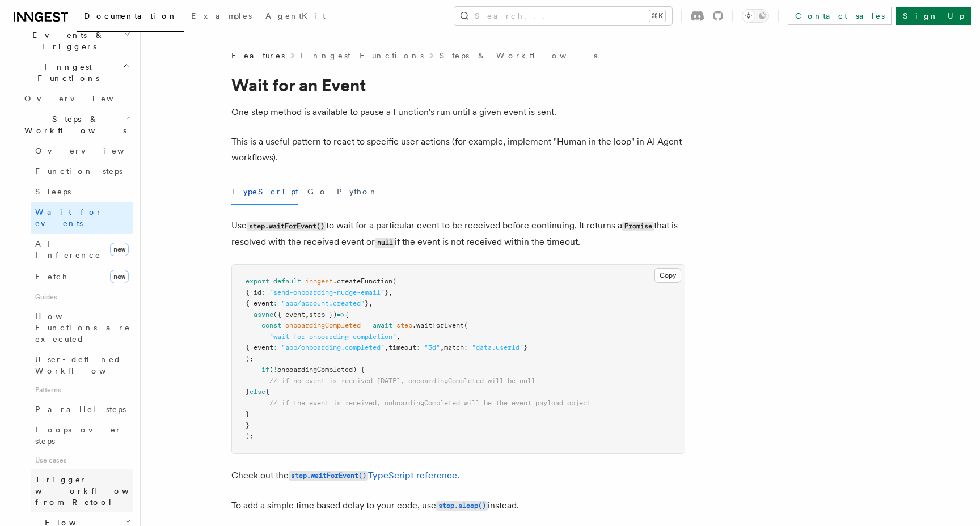 This screenshot has height=526, width=980. What do you see at coordinates (323, 314) in the screenshot?
I see `span: step })` at bounding box center [323, 314].